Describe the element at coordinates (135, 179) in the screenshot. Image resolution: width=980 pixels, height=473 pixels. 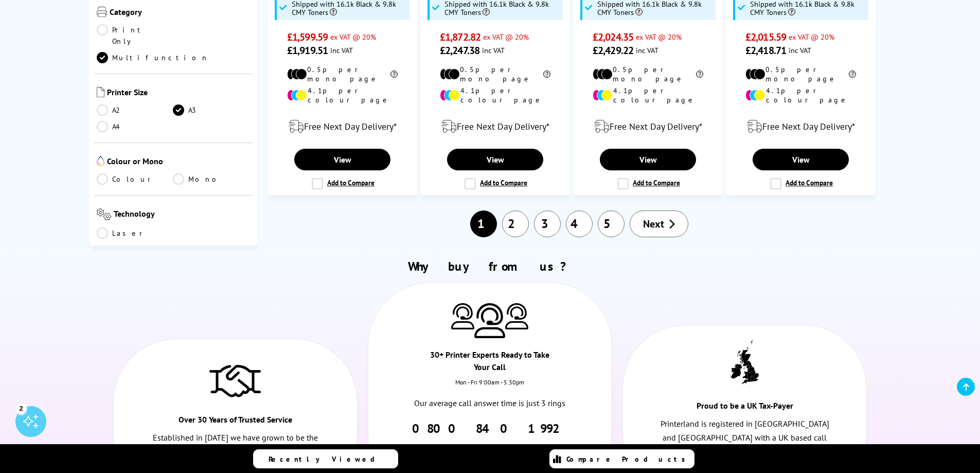
I see `a: Colour` at that location.